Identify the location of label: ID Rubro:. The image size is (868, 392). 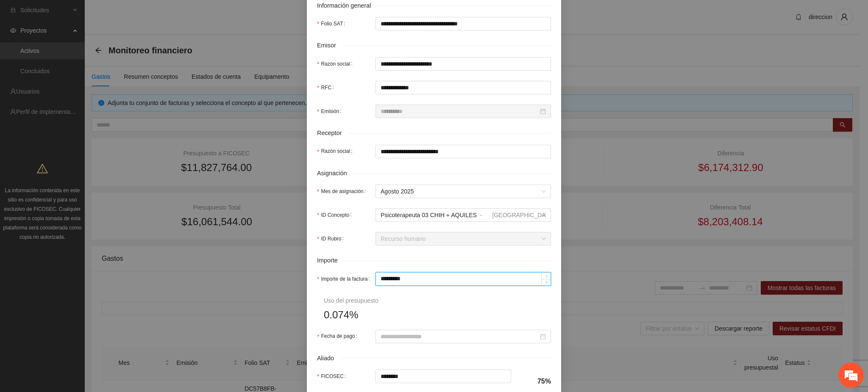
(332, 239).